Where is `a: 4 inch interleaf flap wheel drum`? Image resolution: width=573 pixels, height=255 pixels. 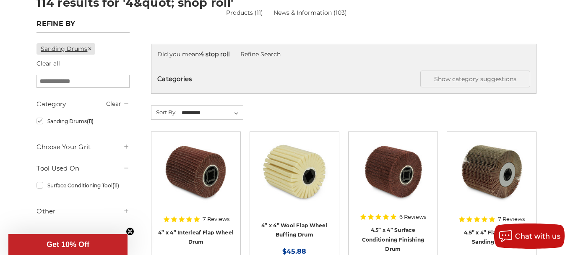
a: 4 inch interleaf flap wheel drum is located at coordinates (196, 176).